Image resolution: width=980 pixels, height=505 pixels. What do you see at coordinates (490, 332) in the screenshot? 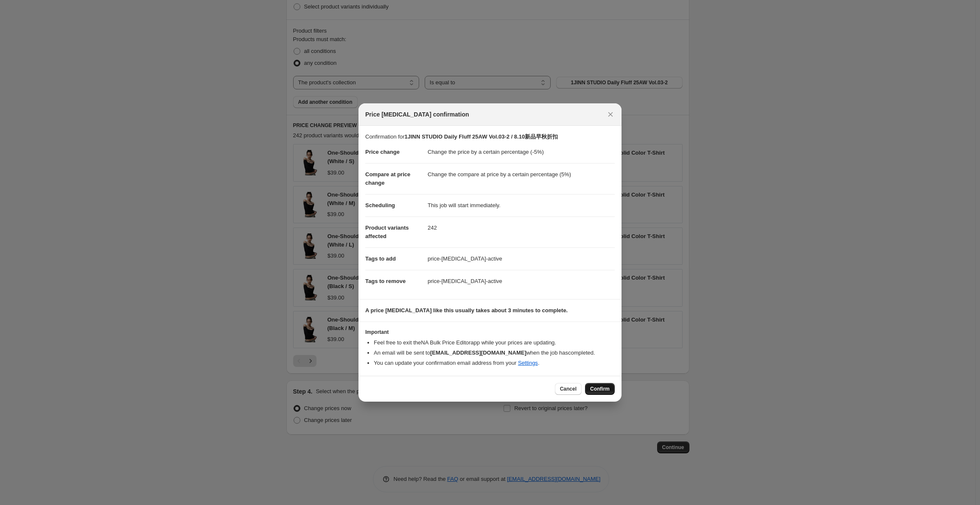
I see `h3: Important` at bounding box center [490, 332].